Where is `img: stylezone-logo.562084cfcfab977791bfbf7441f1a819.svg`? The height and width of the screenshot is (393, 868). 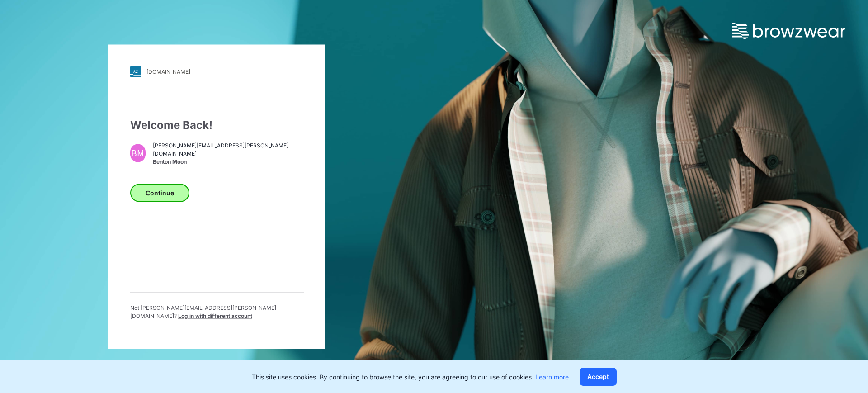
img: stylezone-logo.562084cfcfab977791bfbf7441f1a819.svg is located at coordinates (136, 71).